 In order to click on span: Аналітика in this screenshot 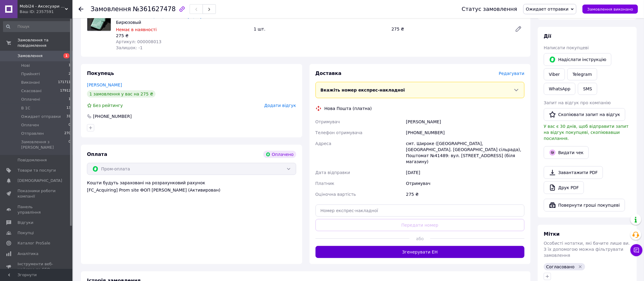, I will do `click(28, 254)`.